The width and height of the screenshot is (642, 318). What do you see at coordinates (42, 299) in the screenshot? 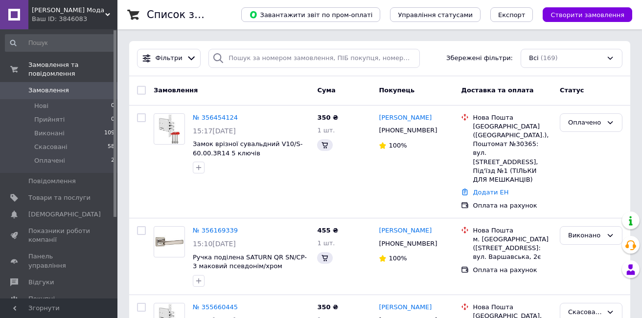
I see `span: Покупці` at bounding box center [42, 299].